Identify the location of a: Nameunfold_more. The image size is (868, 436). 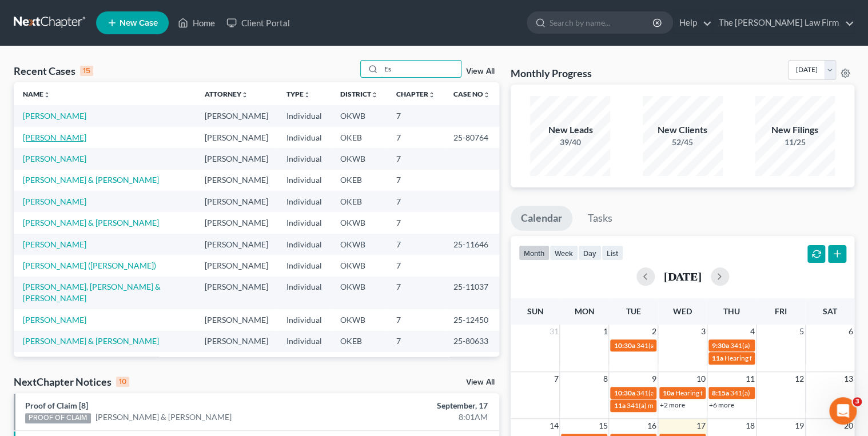
(37, 94).